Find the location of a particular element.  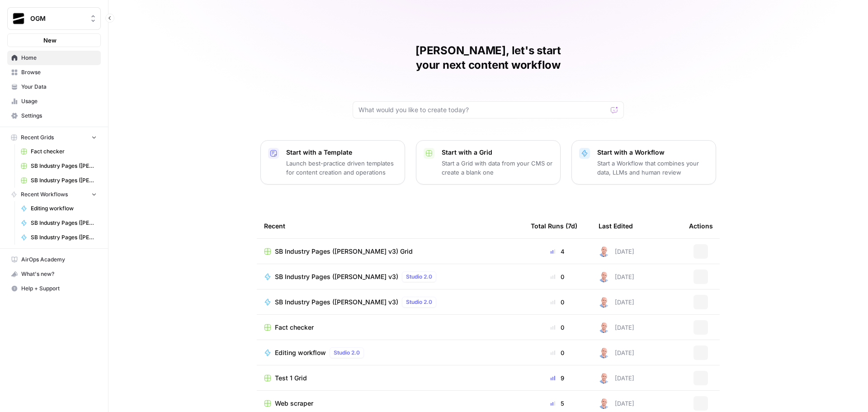

span: AirOps Academy is located at coordinates (58, 260).